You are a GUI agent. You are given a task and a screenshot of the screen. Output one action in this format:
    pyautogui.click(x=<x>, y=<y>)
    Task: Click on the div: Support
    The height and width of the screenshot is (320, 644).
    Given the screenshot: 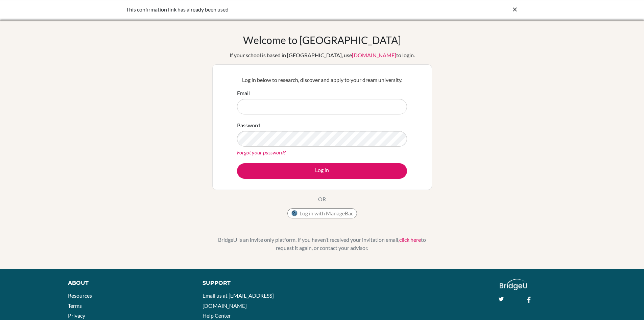 What is the action you would take?
    pyautogui.click(x=259, y=283)
    